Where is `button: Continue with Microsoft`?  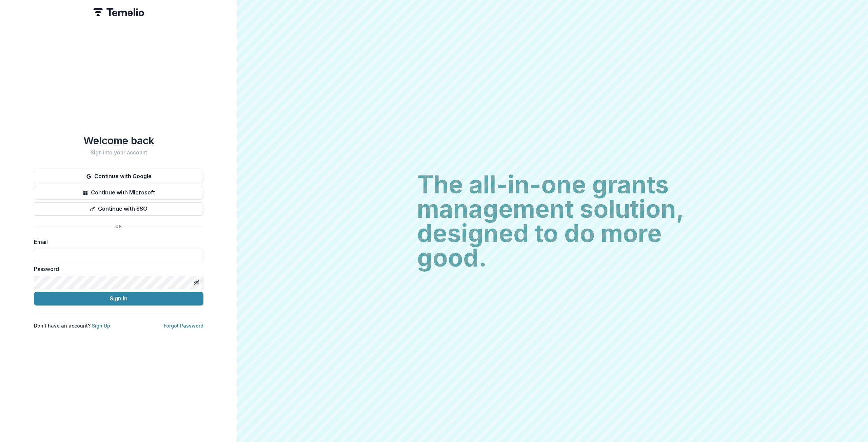
button: Continue with Microsoft is located at coordinates (119, 193).